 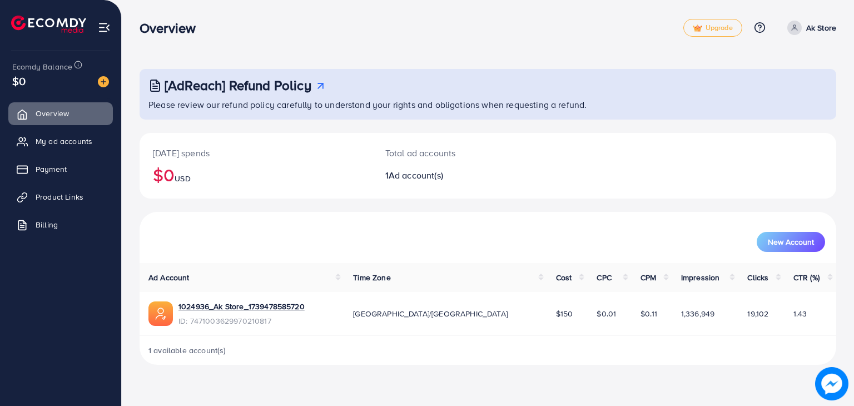 I want to click on p: Please review our refund policy carefully to understand your rights and obligations when requesti..., so click(x=489, y=105).